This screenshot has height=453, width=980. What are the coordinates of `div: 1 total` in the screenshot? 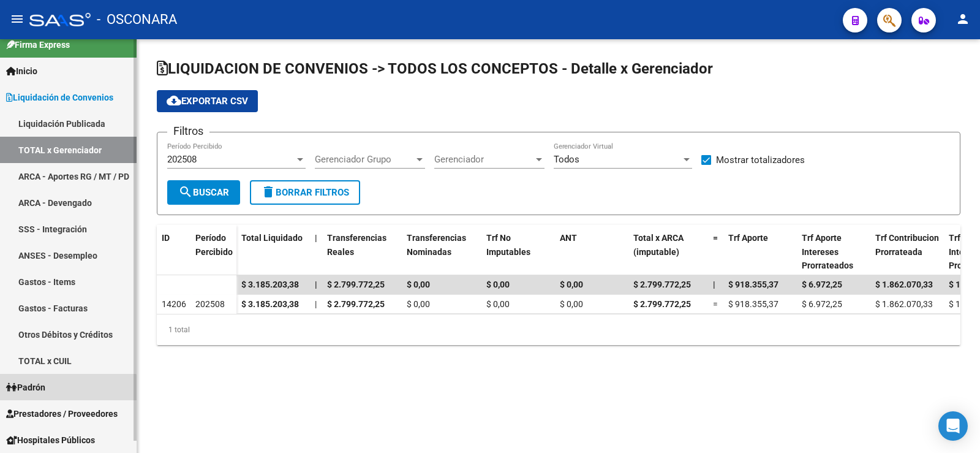 It's located at (559, 330).